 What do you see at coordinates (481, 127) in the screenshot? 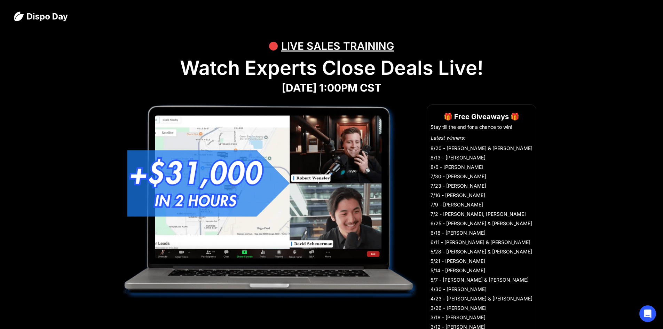
I see `li: Stay till the end for a chance to win!` at bounding box center [481, 127].